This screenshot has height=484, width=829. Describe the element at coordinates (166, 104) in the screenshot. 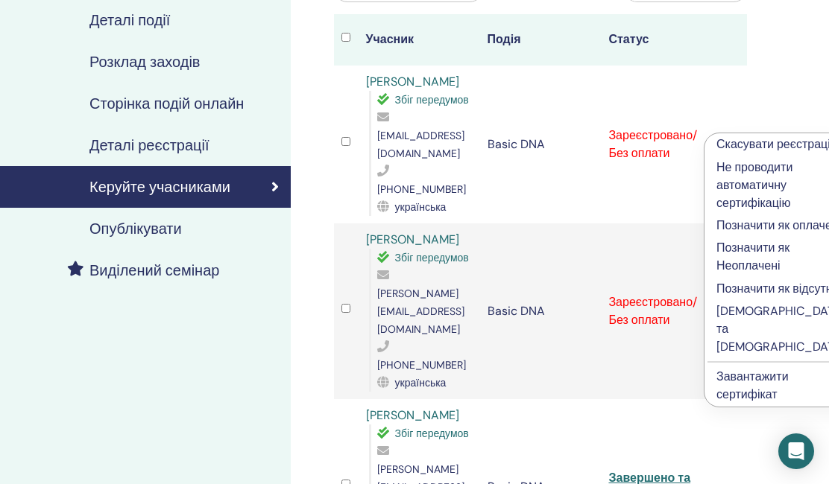

I see `h4: Сторінка подій онлайн` at that location.